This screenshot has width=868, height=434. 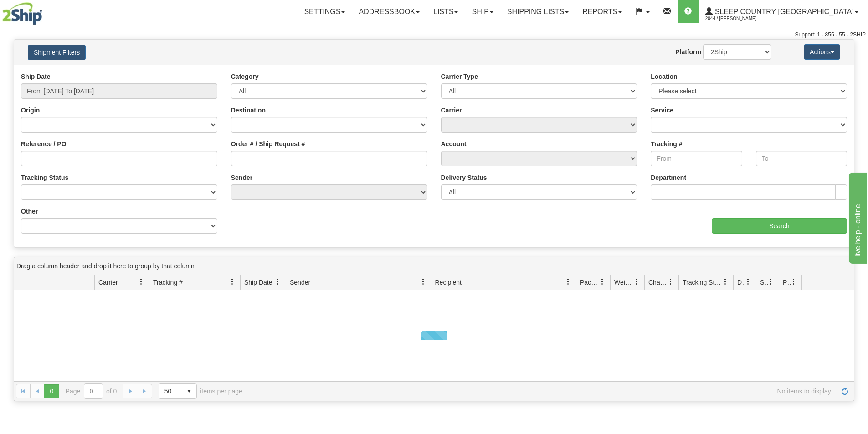 I want to click on a: Lists, so click(x=446, y=12).